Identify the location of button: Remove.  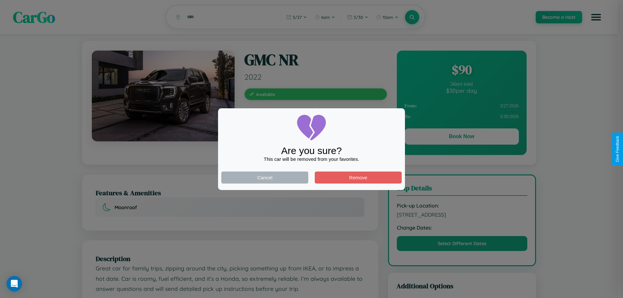
(358, 178).